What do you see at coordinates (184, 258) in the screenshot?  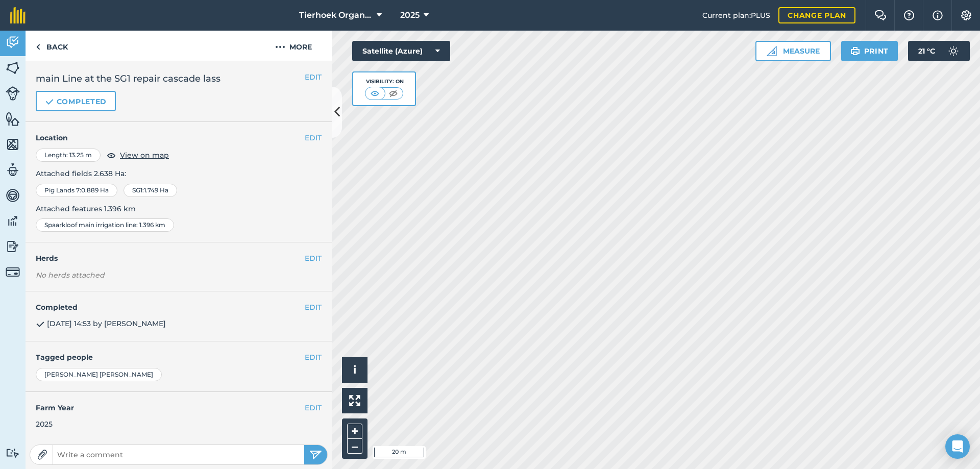 I see `h4: Herds` at bounding box center [184, 258].